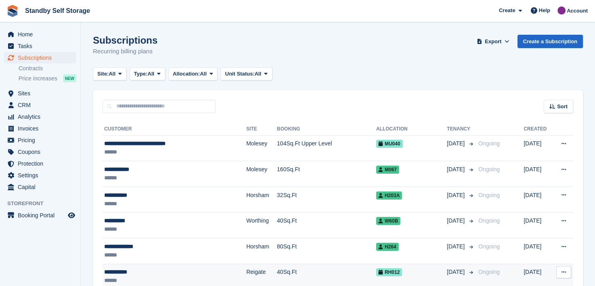 Image resolution: width=595 pixels, height=286 pixels. I want to click on a: Standby Self Storage, so click(57, 10).